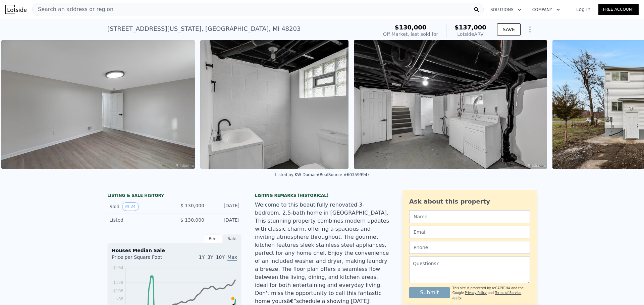 The image size is (644, 305). Describe the element at coordinates (491, 293) in the screenshot. I see `div: This site is protected by reCAPTCHA and the Google and apply.` at that location.